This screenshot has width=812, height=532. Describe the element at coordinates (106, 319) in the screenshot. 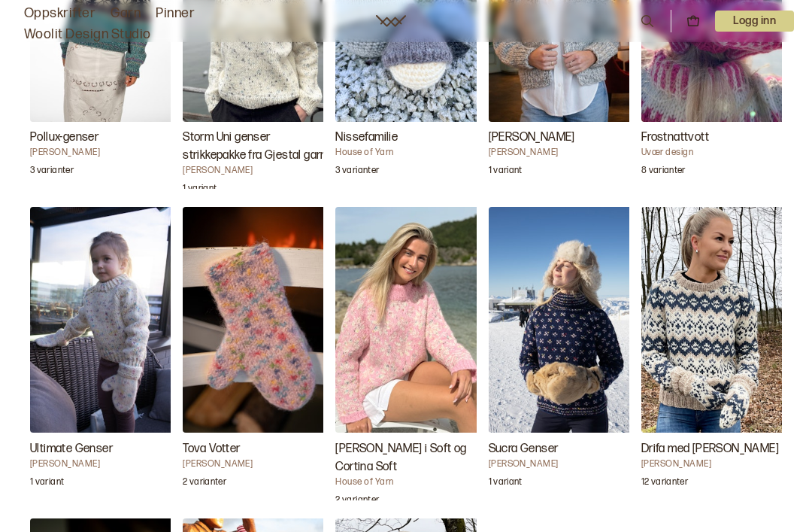

I see `img: Brit Frafjord ØrstavikUltimate Genser` at that location.